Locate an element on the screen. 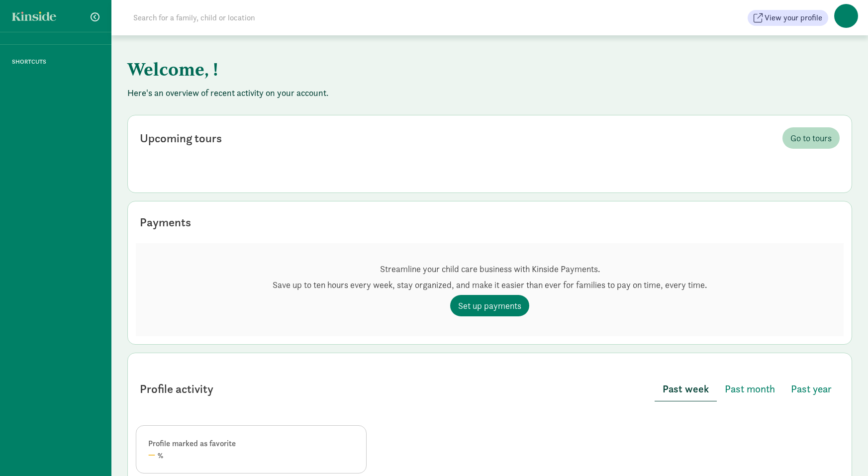 The width and height of the screenshot is (868, 476). p: Save up to ten hours every week, stay organized, and make it easier than ever for families to pay... is located at coordinates (489, 285).